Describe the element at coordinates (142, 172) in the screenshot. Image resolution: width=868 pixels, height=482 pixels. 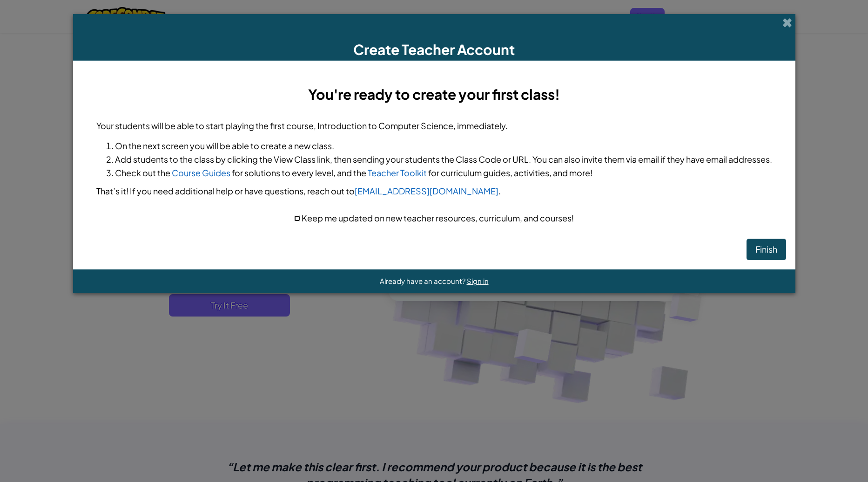
I see `span: Check out the` at that location.